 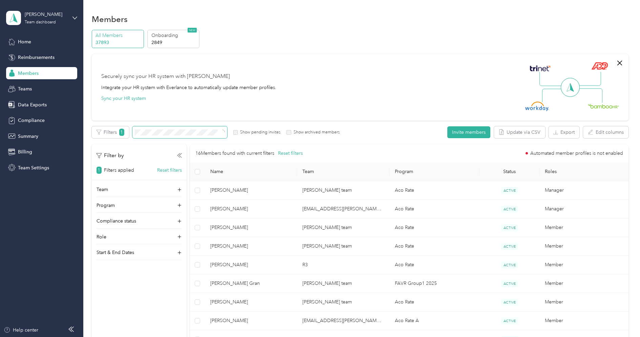 I want to click on span: NEW, so click(x=192, y=30).